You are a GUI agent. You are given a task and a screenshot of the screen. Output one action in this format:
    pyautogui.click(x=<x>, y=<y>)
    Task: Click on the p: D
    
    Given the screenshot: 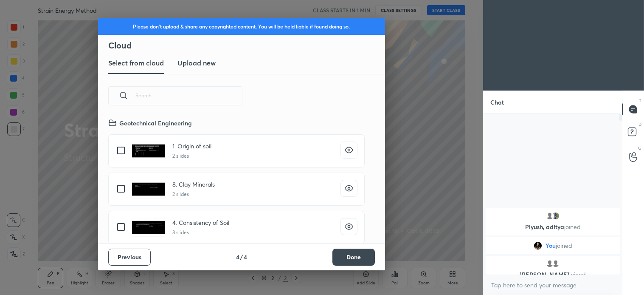 What is the action you would take?
    pyautogui.click(x=639, y=124)
    